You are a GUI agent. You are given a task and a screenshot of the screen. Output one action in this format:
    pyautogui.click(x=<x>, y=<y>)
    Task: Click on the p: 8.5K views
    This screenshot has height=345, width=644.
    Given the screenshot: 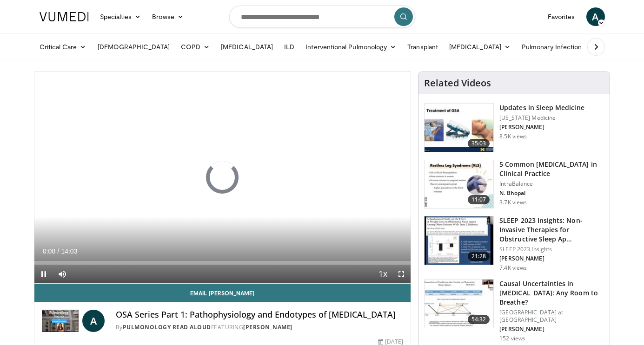 What is the action you would take?
    pyautogui.click(x=513, y=137)
    